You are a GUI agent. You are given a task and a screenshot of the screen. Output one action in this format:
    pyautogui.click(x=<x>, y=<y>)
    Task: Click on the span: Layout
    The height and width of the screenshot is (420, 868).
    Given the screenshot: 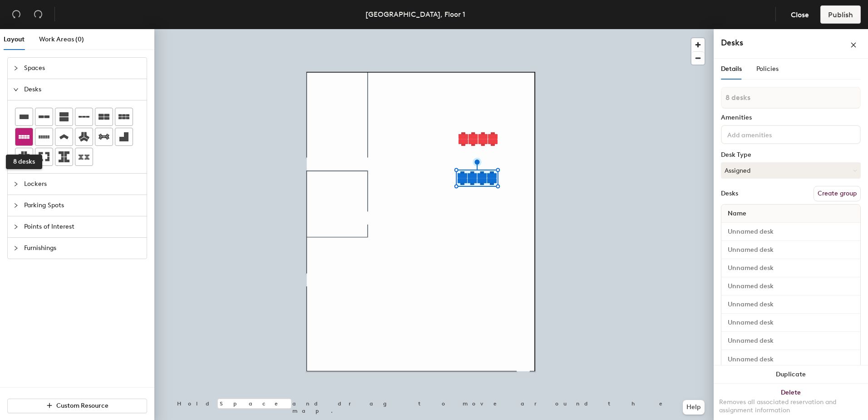 What is the action you would take?
    pyautogui.click(x=14, y=39)
    